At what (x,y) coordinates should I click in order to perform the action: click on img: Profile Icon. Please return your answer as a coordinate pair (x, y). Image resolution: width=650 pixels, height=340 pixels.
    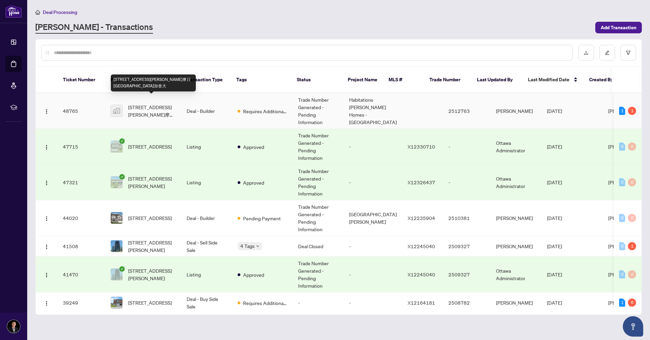
    Looking at the image, I should click on (14, 326).